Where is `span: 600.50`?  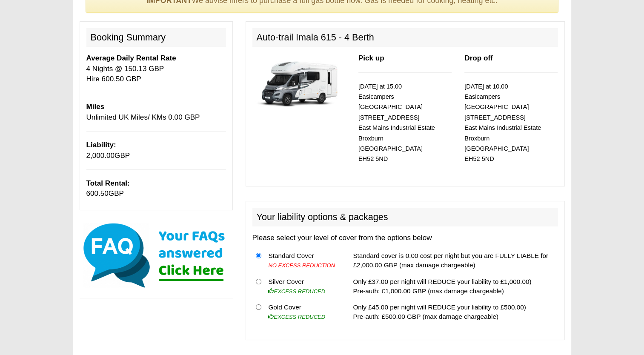 span: 600.50 is located at coordinates (97, 194).